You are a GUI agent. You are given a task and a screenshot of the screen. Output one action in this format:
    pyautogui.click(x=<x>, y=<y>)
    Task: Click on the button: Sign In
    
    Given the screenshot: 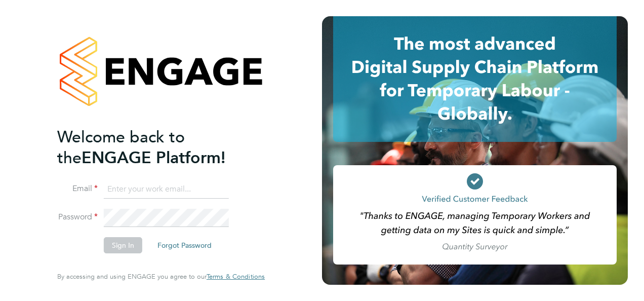 What is the action you would take?
    pyautogui.click(x=123, y=245)
    